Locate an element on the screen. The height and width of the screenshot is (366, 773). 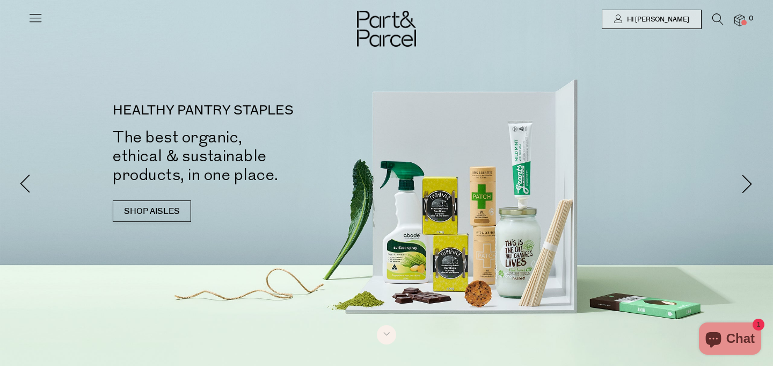
inbox-online-store-chat: Shopify online store chat is located at coordinates (730, 339).